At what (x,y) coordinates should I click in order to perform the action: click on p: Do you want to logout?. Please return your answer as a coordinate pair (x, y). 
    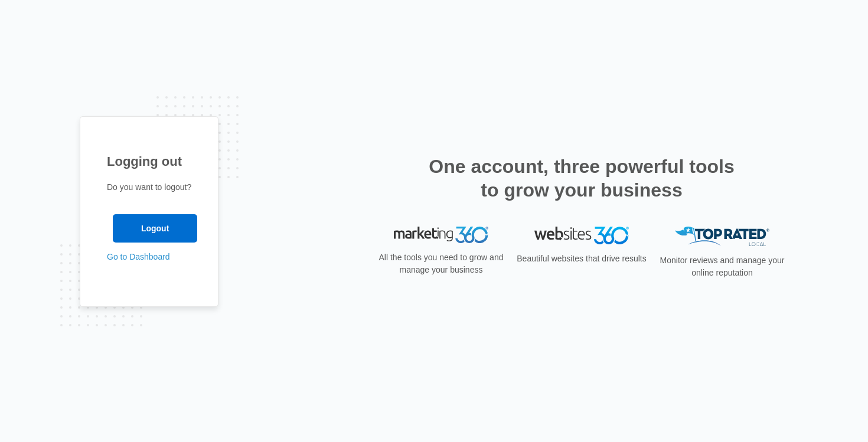
    Looking at the image, I should click on (149, 187).